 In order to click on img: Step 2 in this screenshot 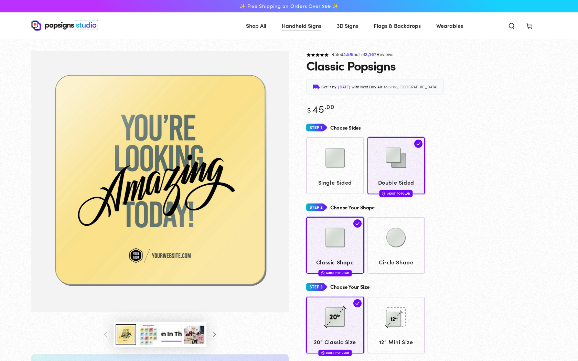, I will do `click(317, 208)`.